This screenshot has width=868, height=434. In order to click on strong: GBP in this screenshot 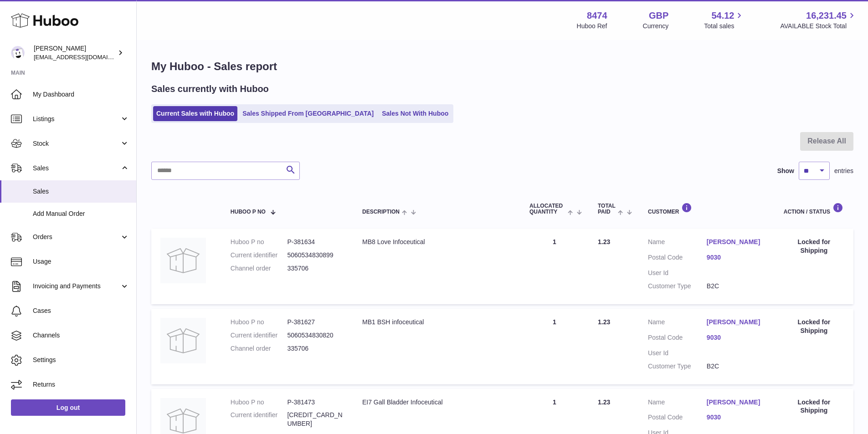, I will do `click(658, 16)`.